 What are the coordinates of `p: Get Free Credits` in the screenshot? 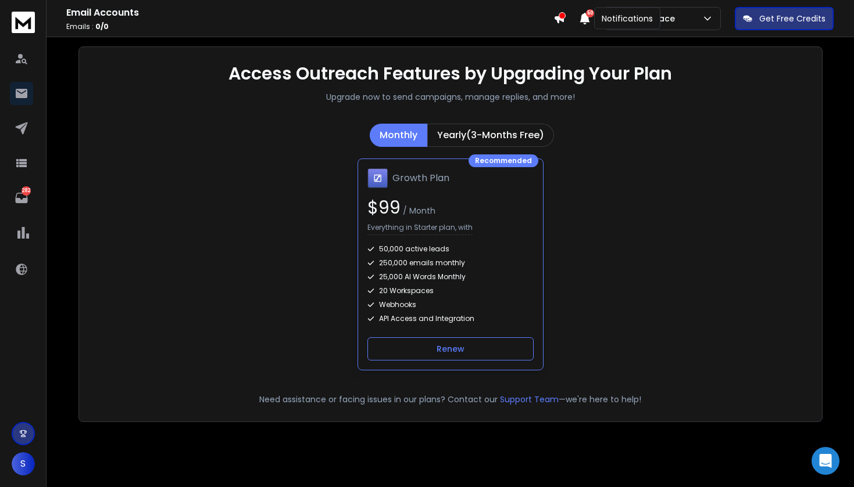 It's located at (792, 19).